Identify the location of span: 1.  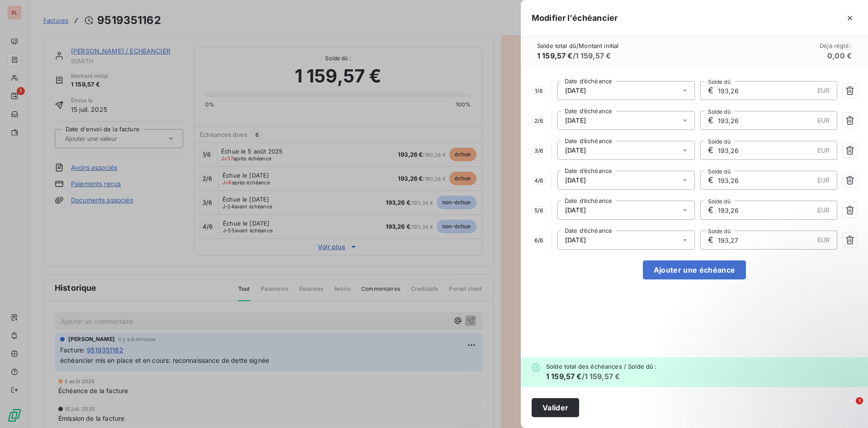
(860, 401).